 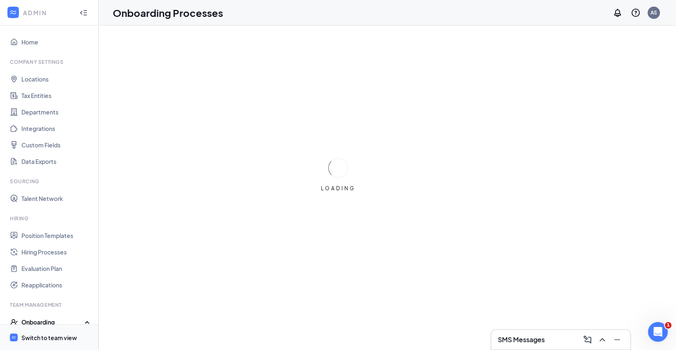 What do you see at coordinates (50, 181) in the screenshot?
I see `div: Sourcing` at bounding box center [50, 181].